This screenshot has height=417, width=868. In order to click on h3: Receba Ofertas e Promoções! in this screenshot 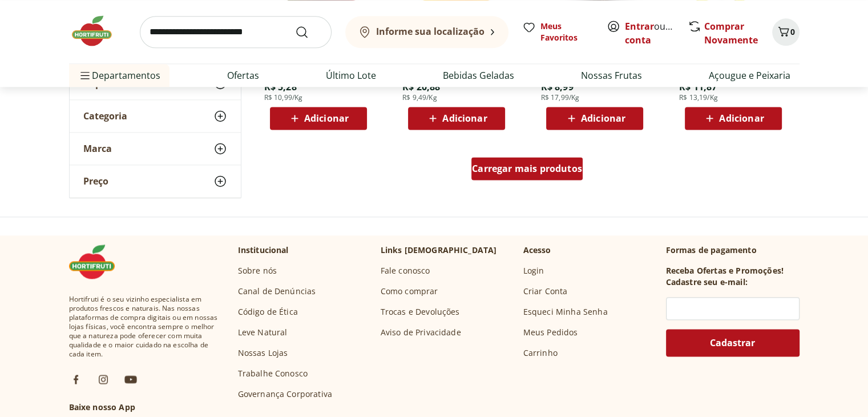, I will do `click(725, 271)`.